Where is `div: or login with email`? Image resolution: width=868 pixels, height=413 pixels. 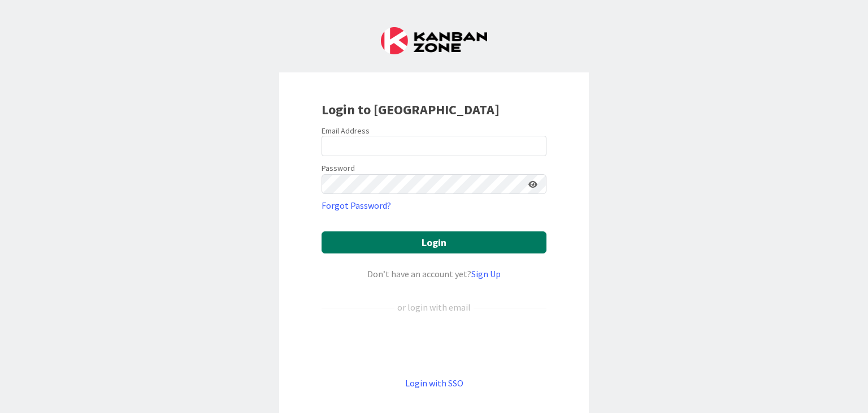 div: or login with email is located at coordinates (434, 307).